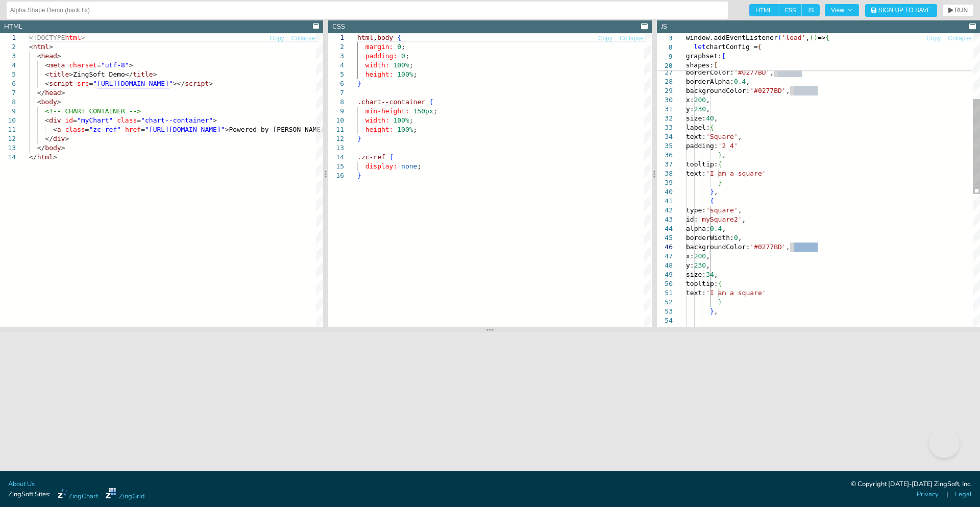  What do you see at coordinates (735, 173) in the screenshot?
I see `span: 'I am a square'` at bounding box center [735, 173].